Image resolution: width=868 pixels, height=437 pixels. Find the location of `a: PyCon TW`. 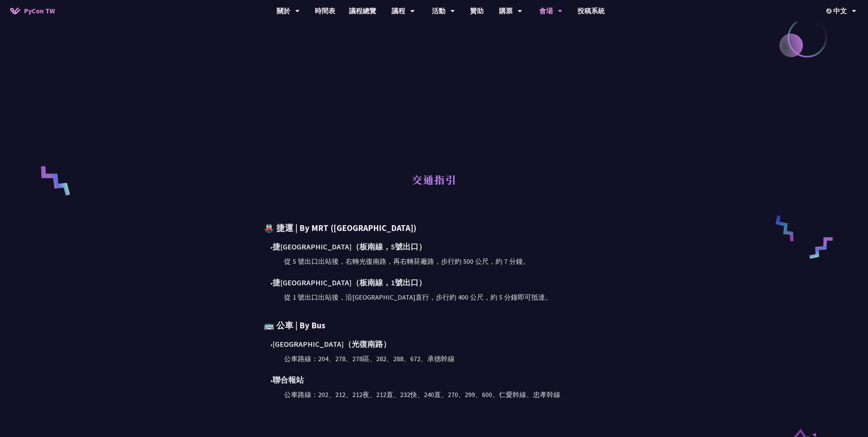

a: PyCon TW is located at coordinates (32, 11).